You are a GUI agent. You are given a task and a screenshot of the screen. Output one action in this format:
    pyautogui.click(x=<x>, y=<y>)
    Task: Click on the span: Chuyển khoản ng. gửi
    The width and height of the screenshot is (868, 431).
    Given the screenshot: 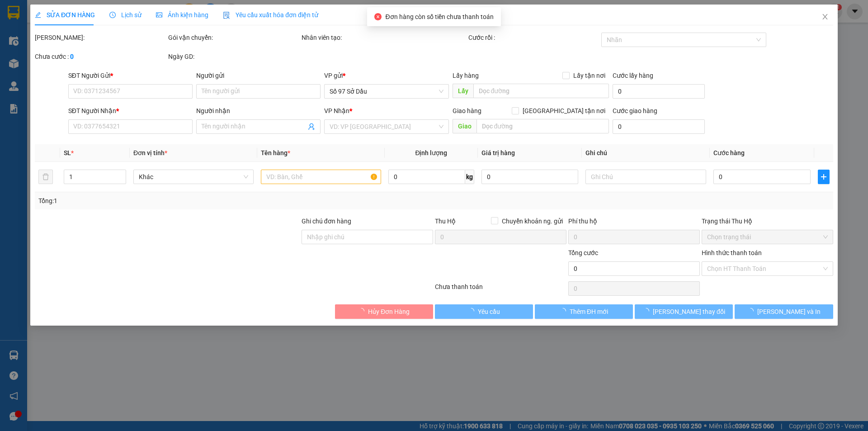 What is the action you would take?
    pyautogui.click(x=532, y=221)
    